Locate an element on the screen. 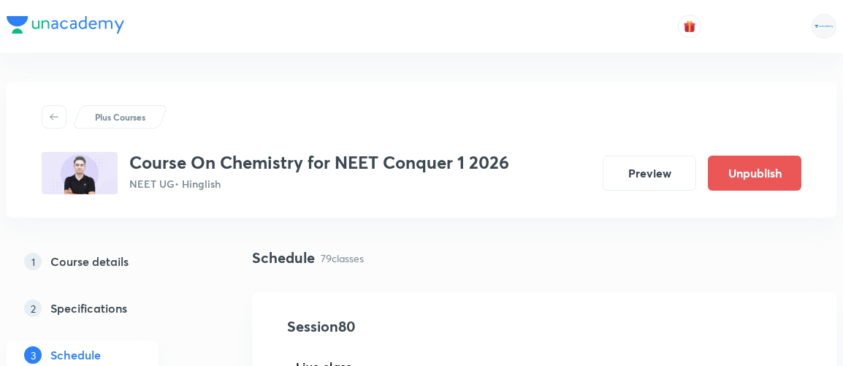 This screenshot has width=843, height=366. h4: Session 80 is located at coordinates (420, 327).